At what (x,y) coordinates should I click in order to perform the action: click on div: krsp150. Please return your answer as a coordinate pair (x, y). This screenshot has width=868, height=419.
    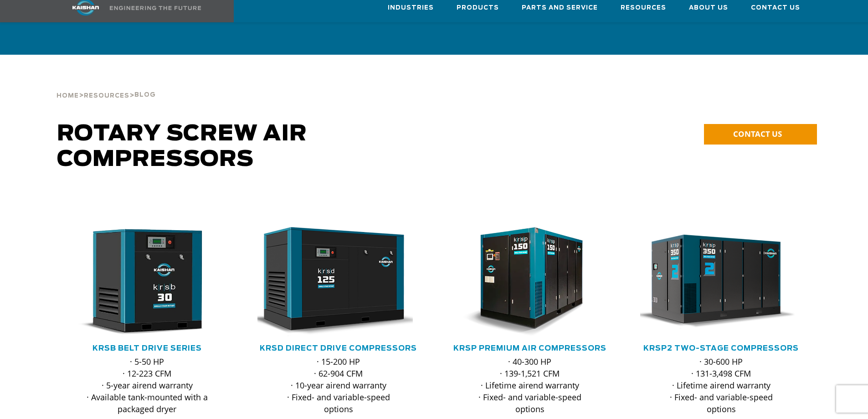
    Looking at the image, I should click on (530, 281).